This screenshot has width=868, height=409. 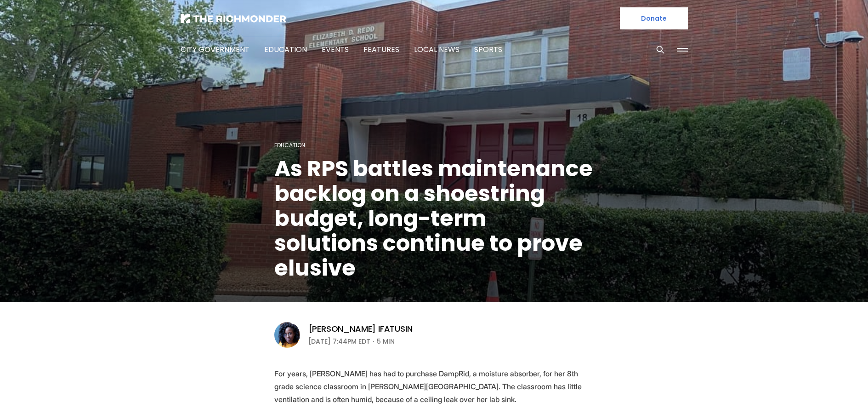 I want to click on h1: As RPS battles maintenance backlog on a shoestring budget, long-term solutions continue to prove ..., so click(x=434, y=219).